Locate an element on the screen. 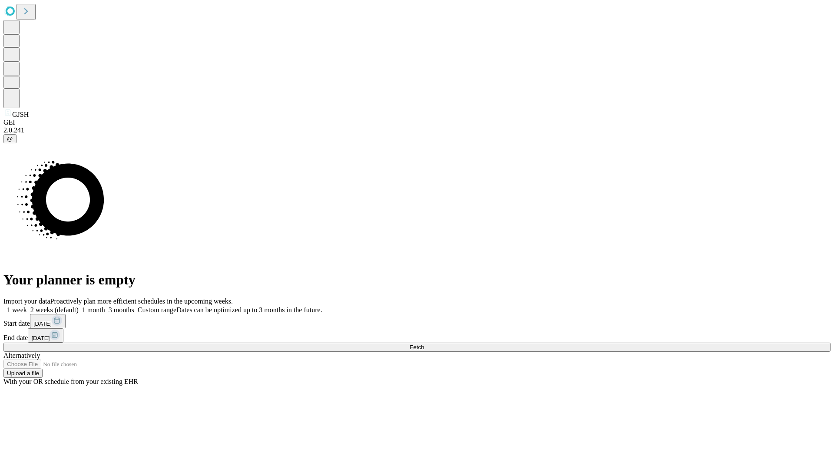 The height and width of the screenshot is (469, 834). span: 2 weeks (default) is located at coordinates (54, 310).